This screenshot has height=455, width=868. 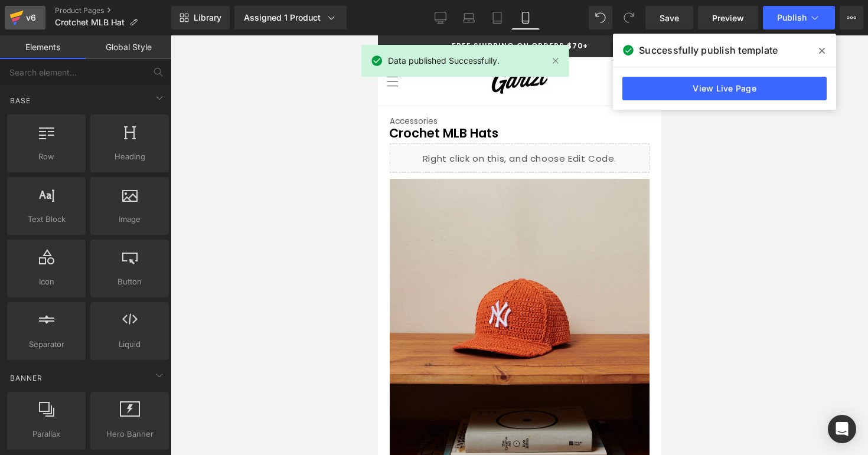 I want to click on span: Publish, so click(x=792, y=18).